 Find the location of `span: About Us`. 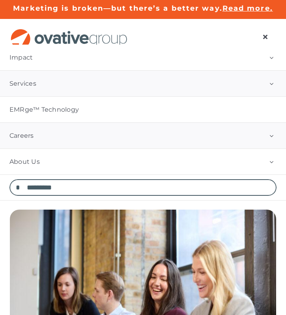

span: About Us is located at coordinates (24, 162).